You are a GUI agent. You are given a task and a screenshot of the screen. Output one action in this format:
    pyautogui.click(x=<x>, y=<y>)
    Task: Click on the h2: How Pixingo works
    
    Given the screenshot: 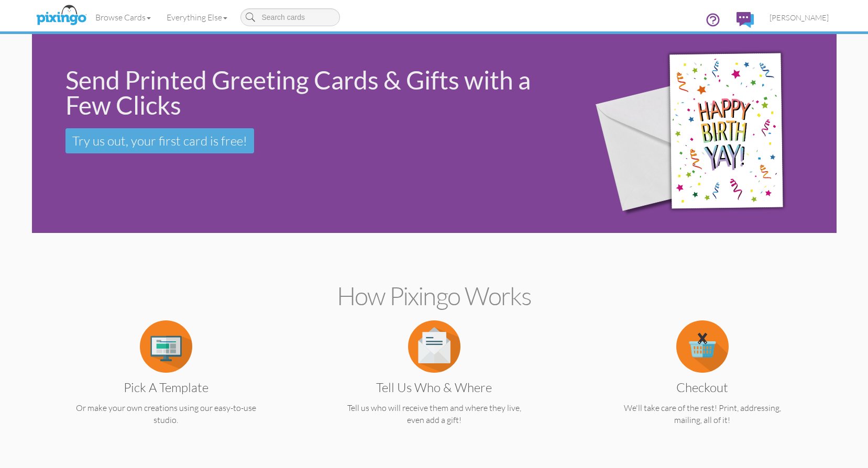 What is the action you would take?
    pyautogui.click(x=434, y=296)
    